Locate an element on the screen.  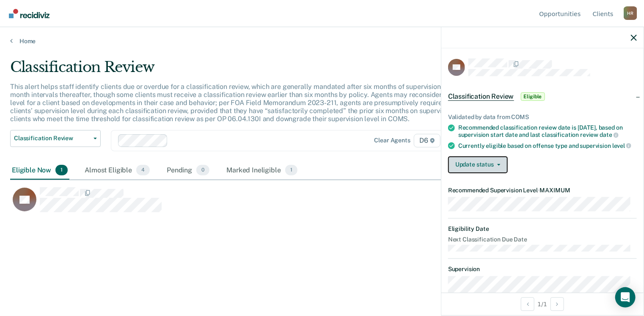
span: D6 is located at coordinates (427, 140).